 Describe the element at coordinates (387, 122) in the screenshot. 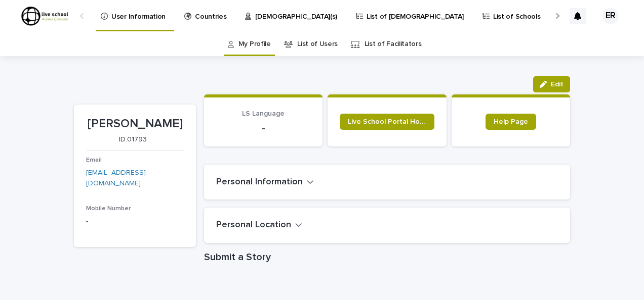

I see `a: Live School Portal Home` at that location.